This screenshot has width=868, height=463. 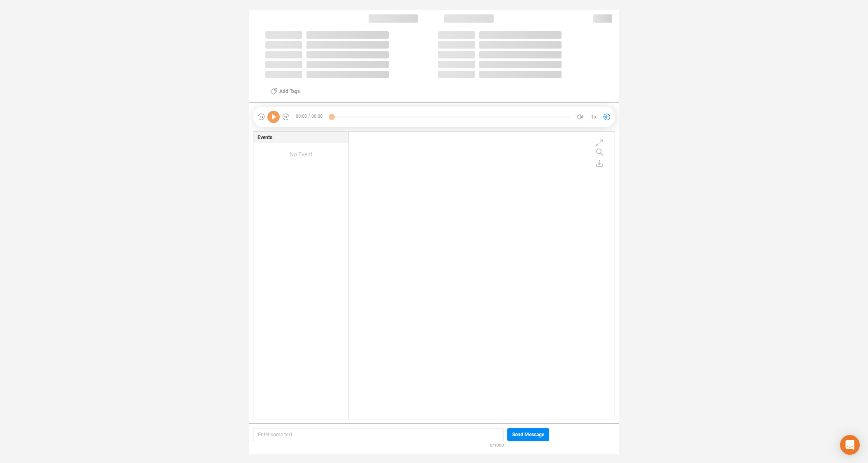 I want to click on span: Add Tags, so click(x=290, y=91).